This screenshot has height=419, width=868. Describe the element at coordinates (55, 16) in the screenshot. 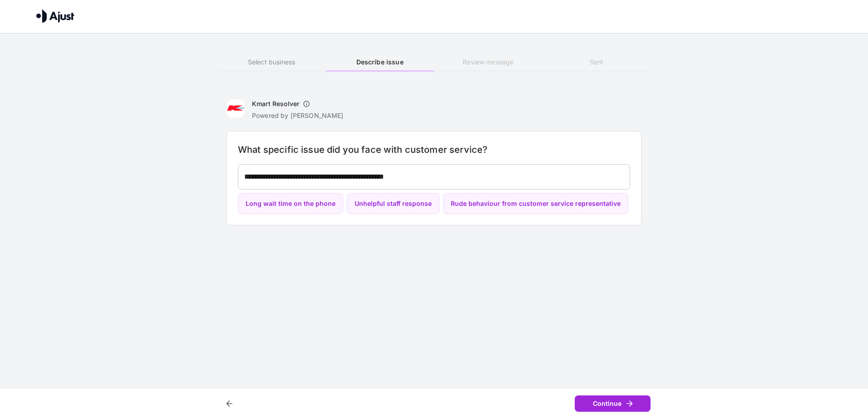

I see `img: Ajust` at that location.